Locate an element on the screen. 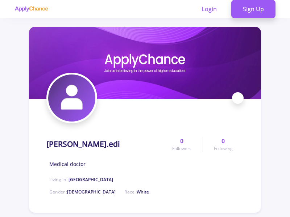 The image size is (290, 217). span: Gender : is located at coordinates (82, 192).